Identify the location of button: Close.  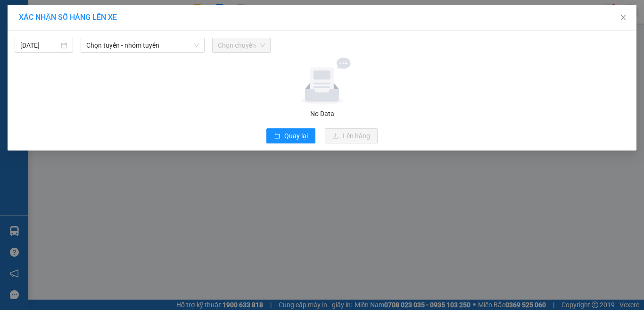
(623, 18).